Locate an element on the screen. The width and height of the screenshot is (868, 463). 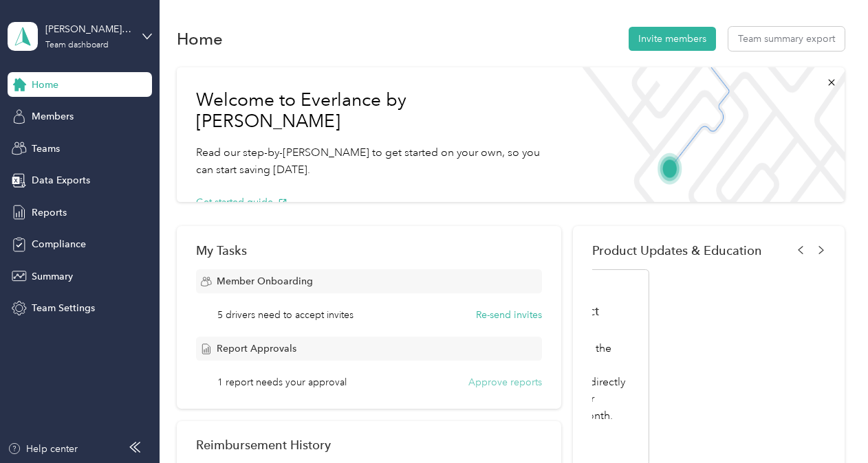
button: Team summary export is located at coordinates (786, 38).